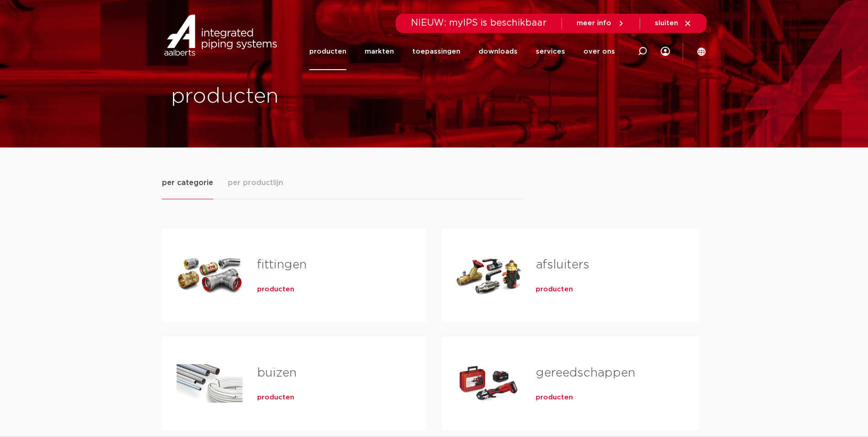 This screenshot has height=437, width=868. I want to click on a: services, so click(550, 51).